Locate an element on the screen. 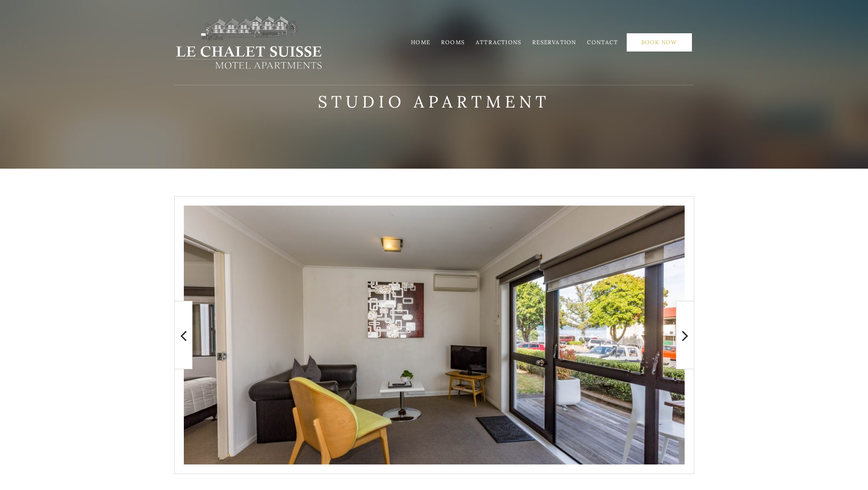  a: Book Now is located at coordinates (659, 43).